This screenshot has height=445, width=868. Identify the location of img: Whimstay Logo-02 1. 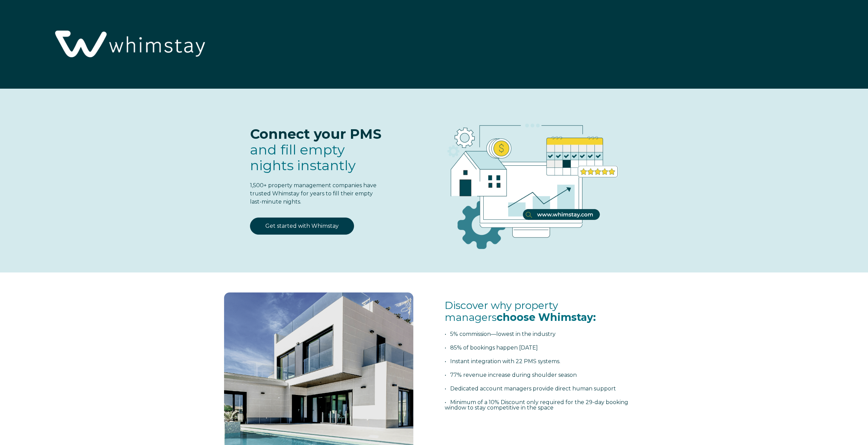
(129, 45).